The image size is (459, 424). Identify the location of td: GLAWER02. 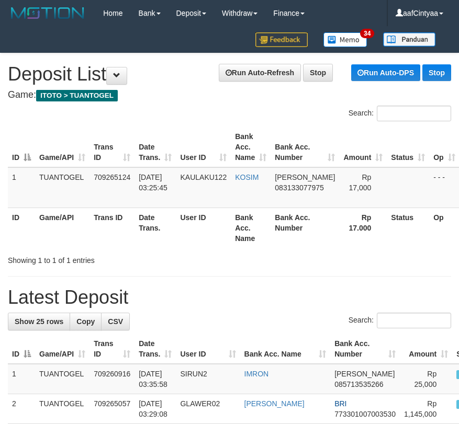
(208, 409).